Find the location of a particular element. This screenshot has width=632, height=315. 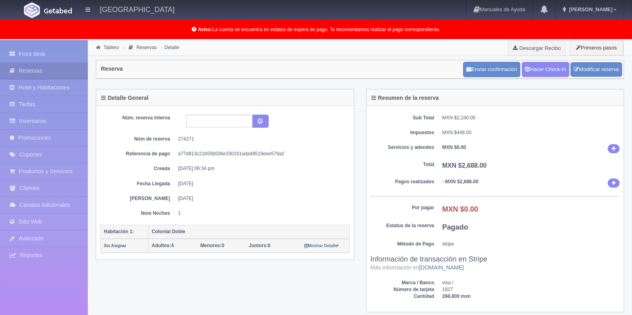

dt: Pagos realizados is located at coordinates (403, 182).